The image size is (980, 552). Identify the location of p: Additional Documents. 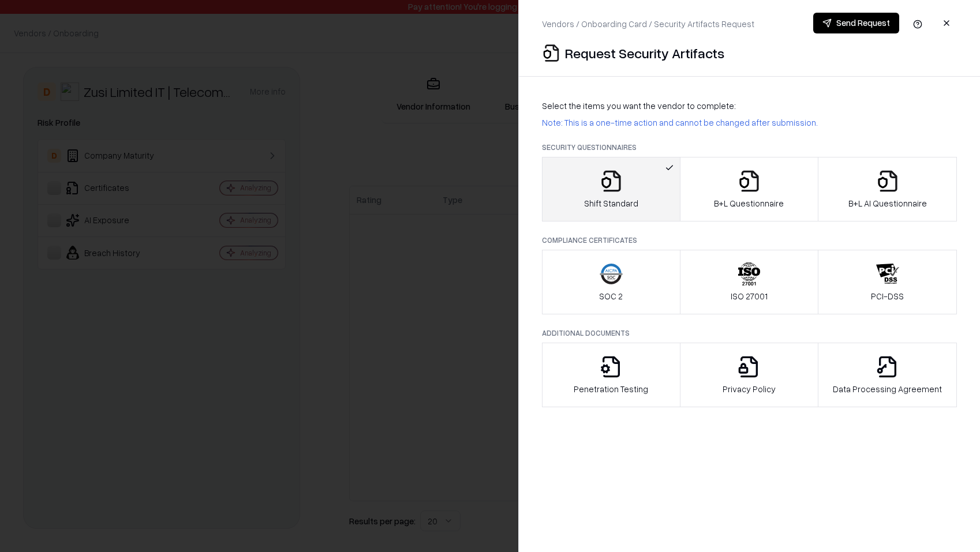
(750, 333).